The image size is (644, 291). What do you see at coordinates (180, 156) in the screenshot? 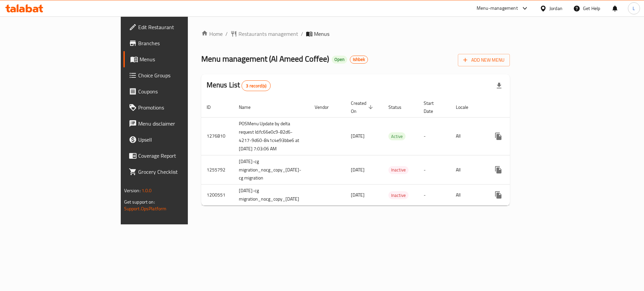
I see `span: Coverage Report` at bounding box center [180, 156].